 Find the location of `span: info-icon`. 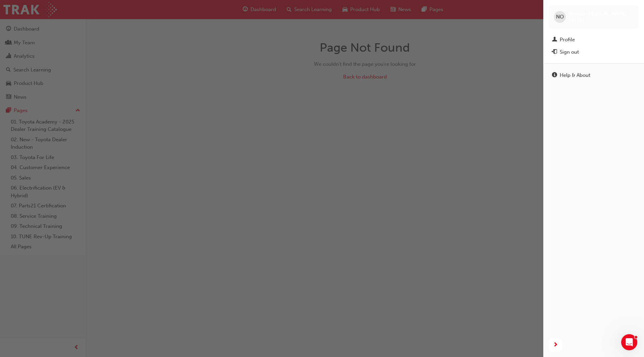

span: info-icon is located at coordinates (554, 76).